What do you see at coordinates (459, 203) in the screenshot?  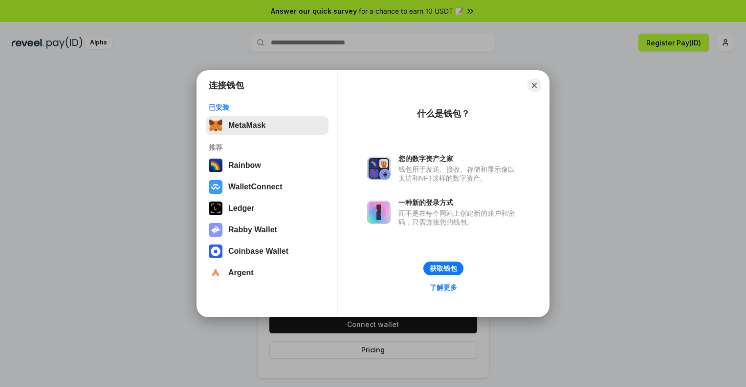 I see `div: 一种新的登录方式` at bounding box center [459, 203].